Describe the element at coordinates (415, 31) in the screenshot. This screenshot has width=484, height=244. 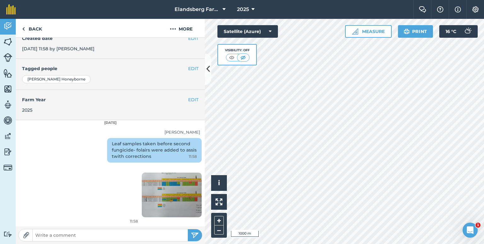
I see `button: Print` at that location.